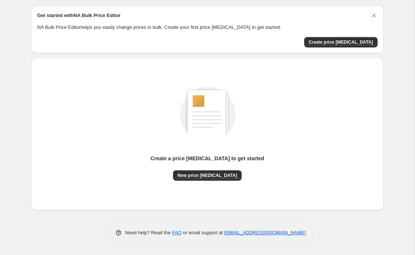 This screenshot has height=255, width=415. What do you see at coordinates (374, 16) in the screenshot?
I see `button: Dismiss card` at bounding box center [374, 16].